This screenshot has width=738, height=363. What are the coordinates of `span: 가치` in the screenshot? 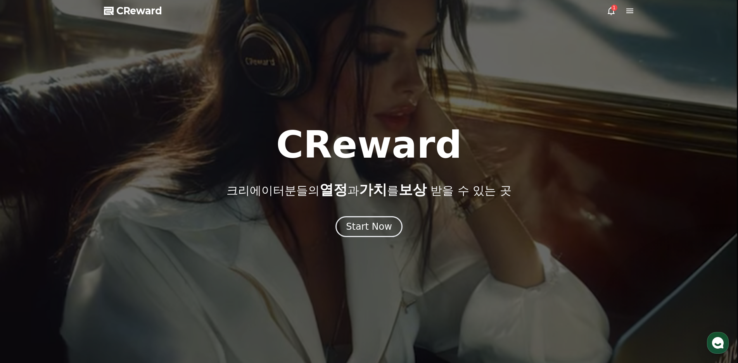 It's located at (373, 190).